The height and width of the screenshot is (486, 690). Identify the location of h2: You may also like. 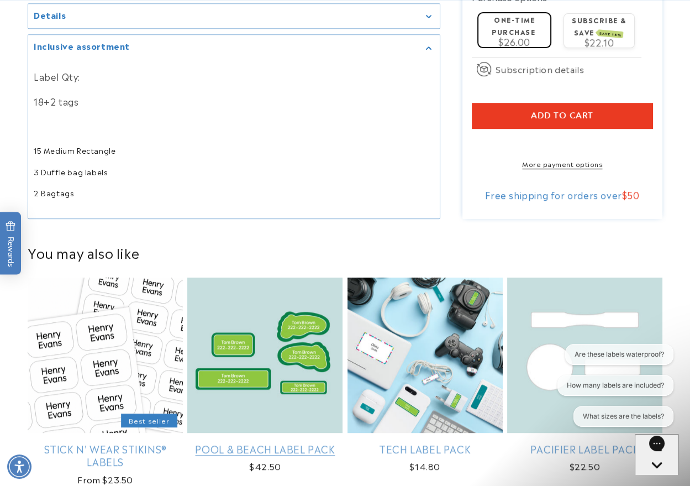
(345, 252).